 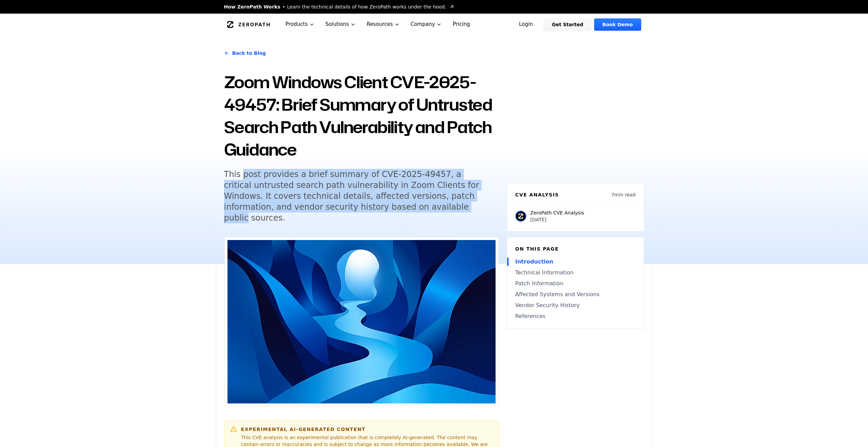 What do you see at coordinates (538, 195) in the screenshot?
I see `h6: CVE Analysis` at bounding box center [538, 195].